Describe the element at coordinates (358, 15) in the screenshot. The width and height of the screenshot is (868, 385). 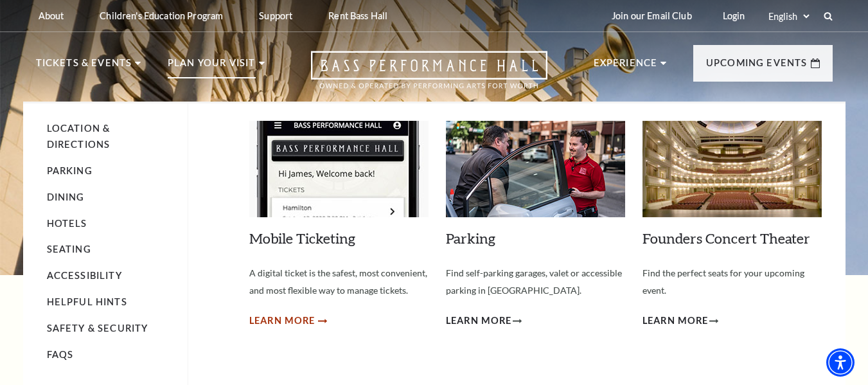
I see `p: Rent Bass Hall` at that location.